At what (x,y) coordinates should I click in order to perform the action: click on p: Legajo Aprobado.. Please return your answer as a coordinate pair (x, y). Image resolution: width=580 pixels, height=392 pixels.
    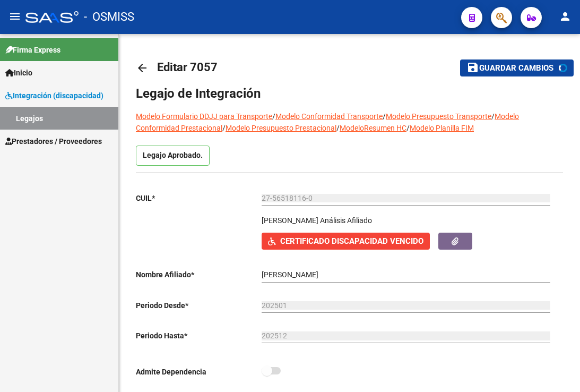
    Looking at the image, I should click on (172, 156).